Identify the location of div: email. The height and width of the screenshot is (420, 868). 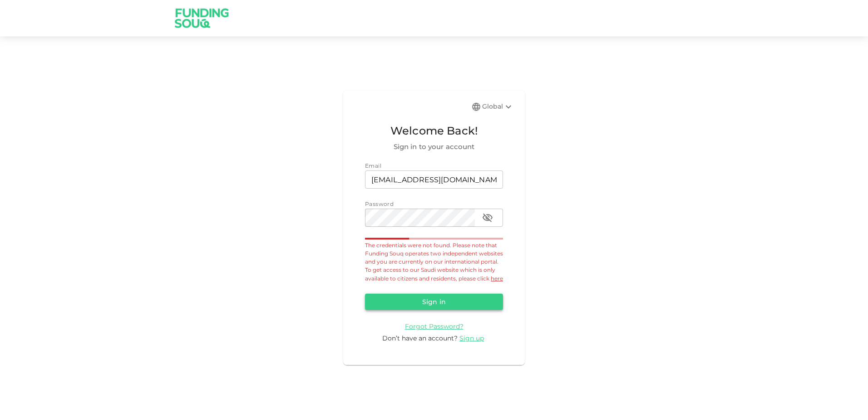
(434, 180).